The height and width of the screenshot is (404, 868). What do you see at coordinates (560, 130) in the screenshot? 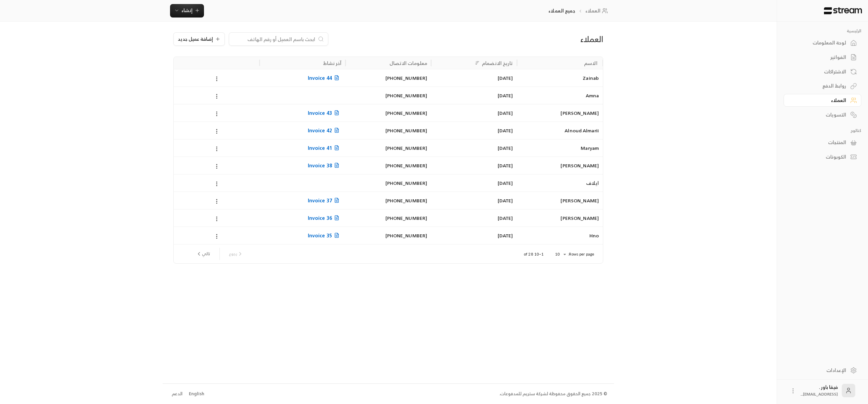
I see `div: Alnoud Almarii` at bounding box center [560, 130].